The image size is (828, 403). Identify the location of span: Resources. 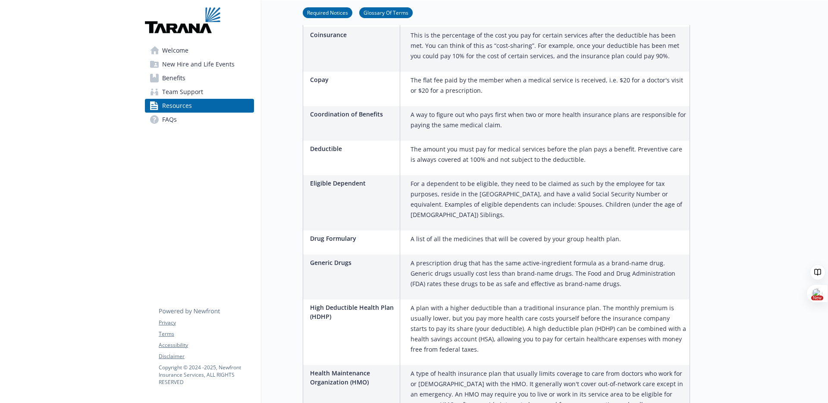
(177, 106).